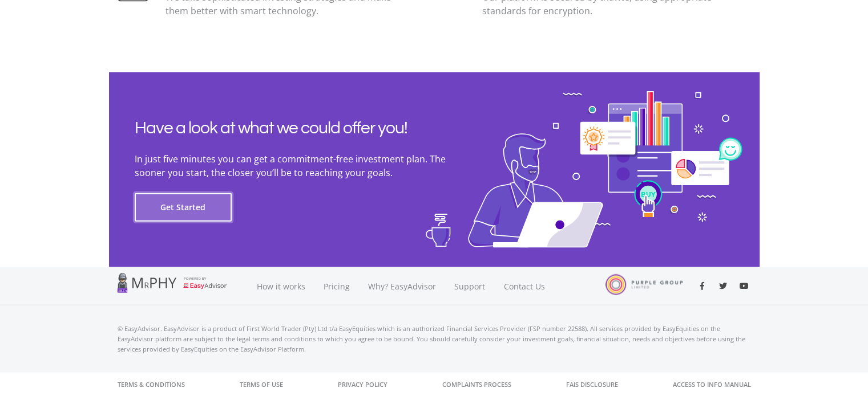  I want to click on p: In just five minutes you can get a commitment-free investment plan. The sooner you start, the clo..., so click(306, 166).